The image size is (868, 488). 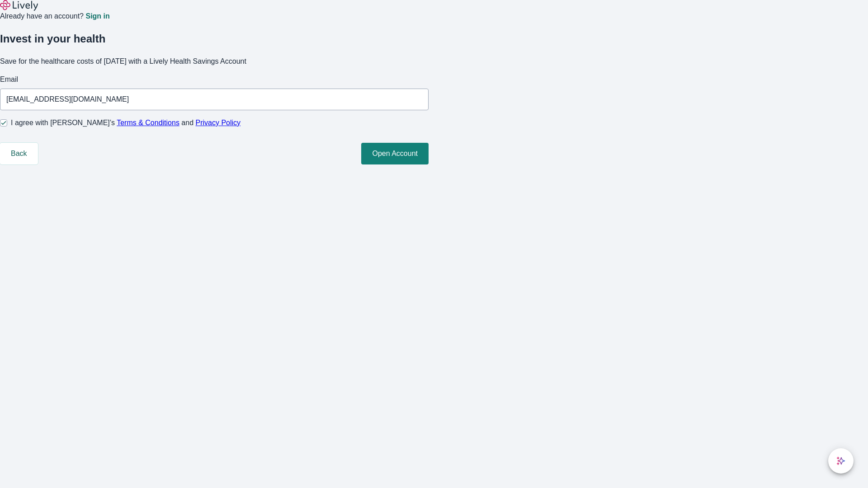 What do you see at coordinates (841, 461) in the screenshot?
I see `svg: Lively AI Assistant` at bounding box center [841, 461].